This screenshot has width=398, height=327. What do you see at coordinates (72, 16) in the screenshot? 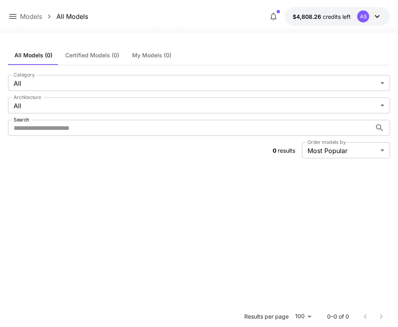
I see `a: All Models` at bounding box center [72, 16].